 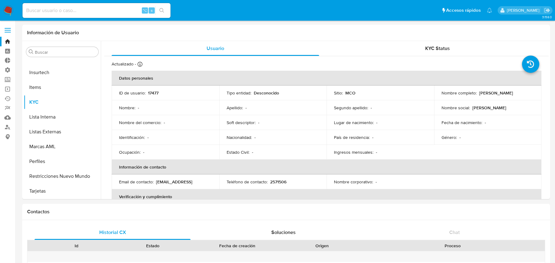 I want to click on p: Sitio :, so click(x=338, y=93).